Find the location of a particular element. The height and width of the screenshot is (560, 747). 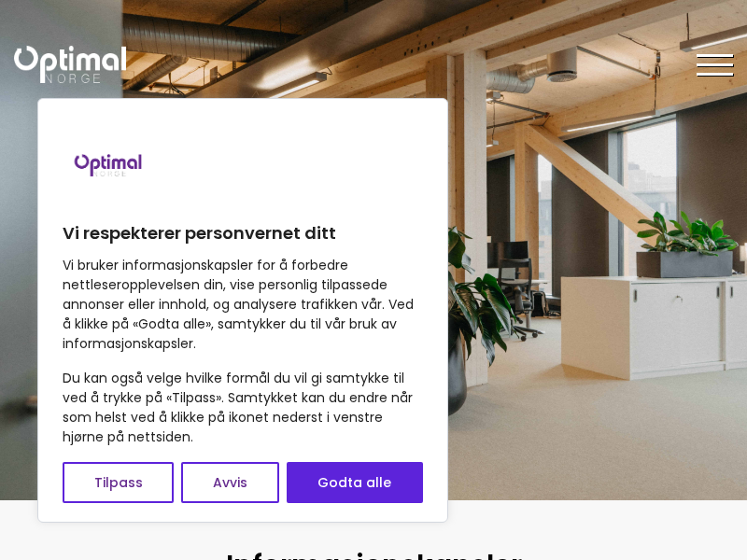

img: Optimal Norge is located at coordinates (70, 64).